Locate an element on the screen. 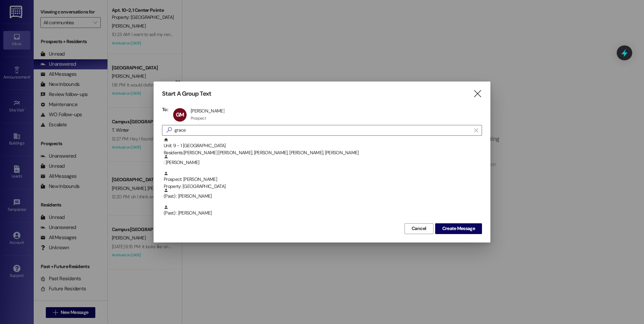  h3: To: is located at coordinates (165, 110).